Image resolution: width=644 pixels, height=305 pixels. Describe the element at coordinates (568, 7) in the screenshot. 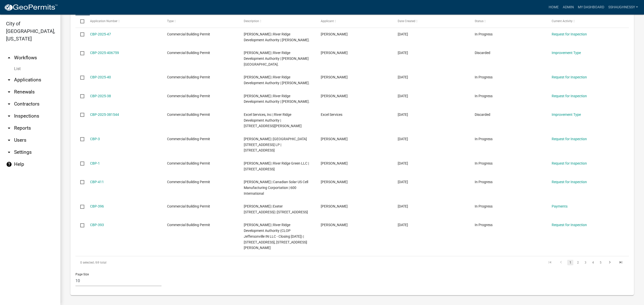

I see `a: Admin` at that location.